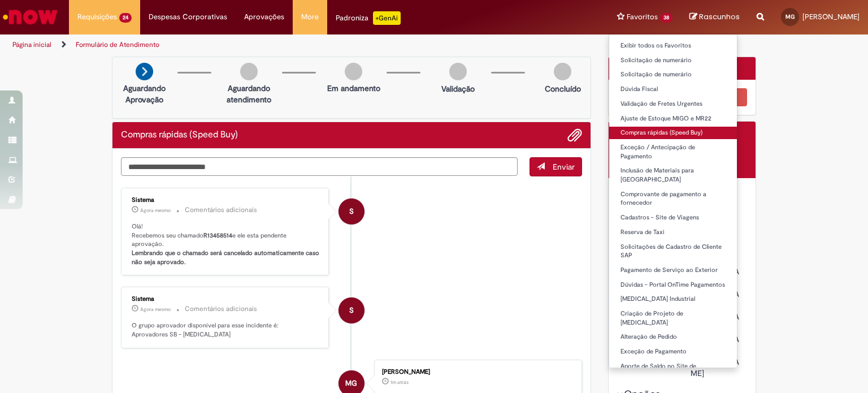 The image size is (868, 393). Describe the element at coordinates (368, 18) in the screenshot. I see `div: Padroniza` at that location.